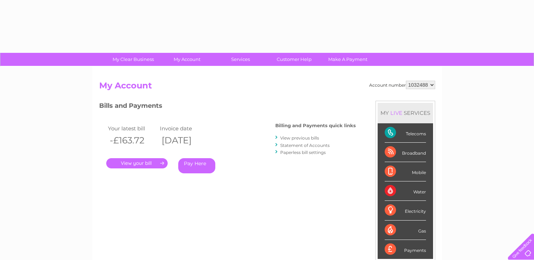 This screenshot has width=534, height=260. Describe the element at coordinates (405, 113) in the screenshot. I see `div: MY SERVICES` at that location.